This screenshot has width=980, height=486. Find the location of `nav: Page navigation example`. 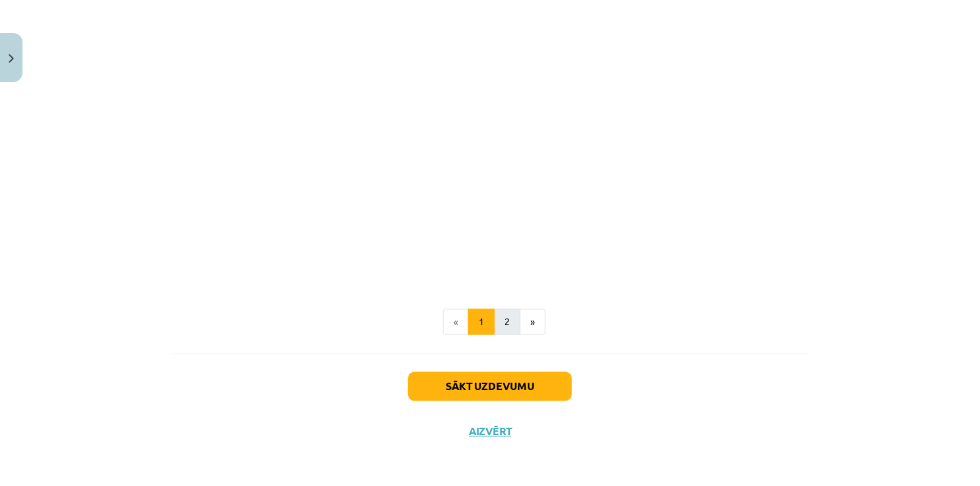

nav: Page navigation example is located at coordinates (490, 323).